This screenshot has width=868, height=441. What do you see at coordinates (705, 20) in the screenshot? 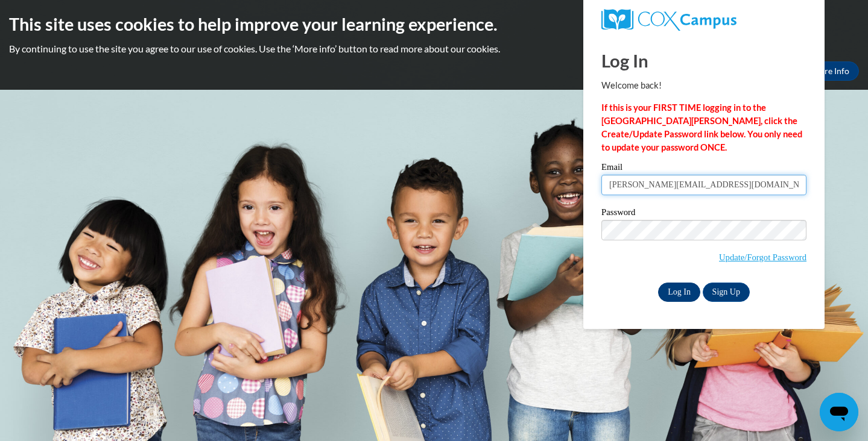
I see `a: COX Campus` at bounding box center [705, 20].